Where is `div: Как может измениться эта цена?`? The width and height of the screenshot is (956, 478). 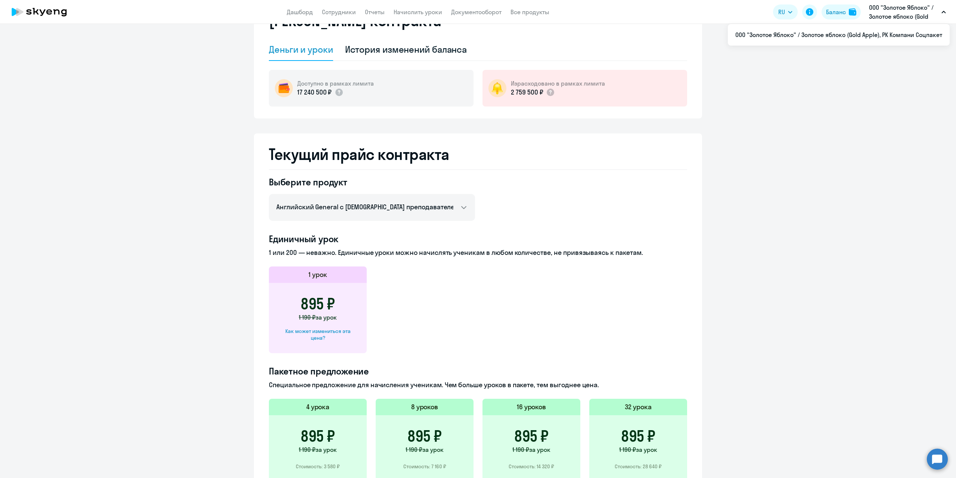 div: Как может измениться эта цена? is located at coordinates (318, 334).